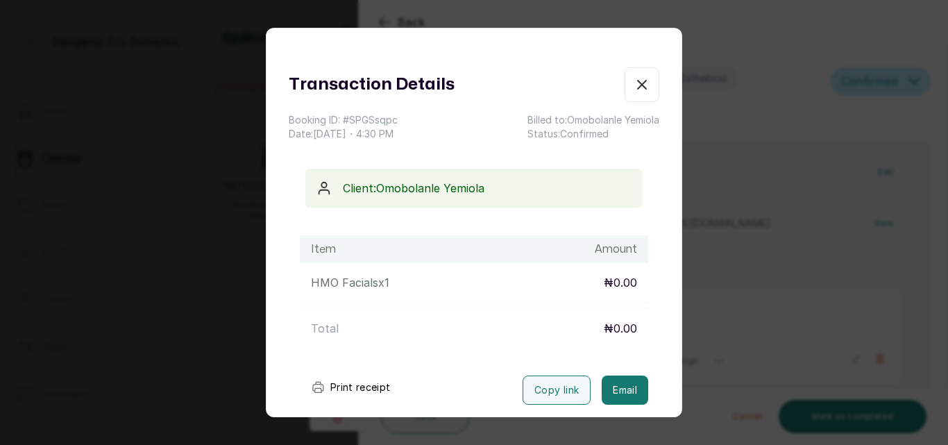 The image size is (948, 445). I want to click on button: Print receipt, so click(351, 387).